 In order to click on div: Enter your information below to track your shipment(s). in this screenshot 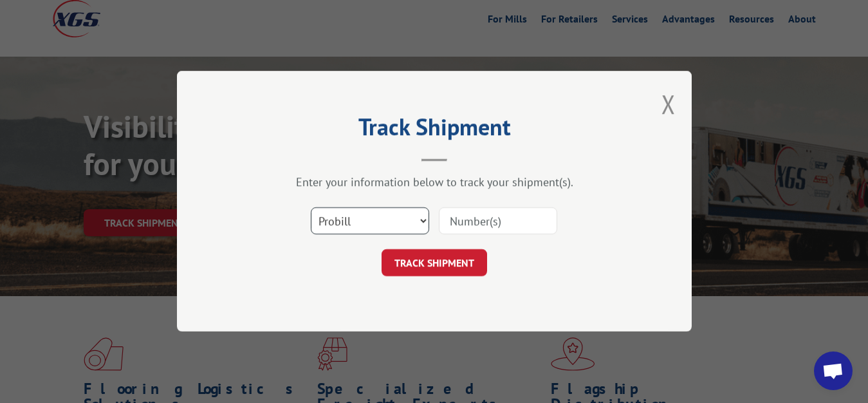, I will do `click(434, 182)`.